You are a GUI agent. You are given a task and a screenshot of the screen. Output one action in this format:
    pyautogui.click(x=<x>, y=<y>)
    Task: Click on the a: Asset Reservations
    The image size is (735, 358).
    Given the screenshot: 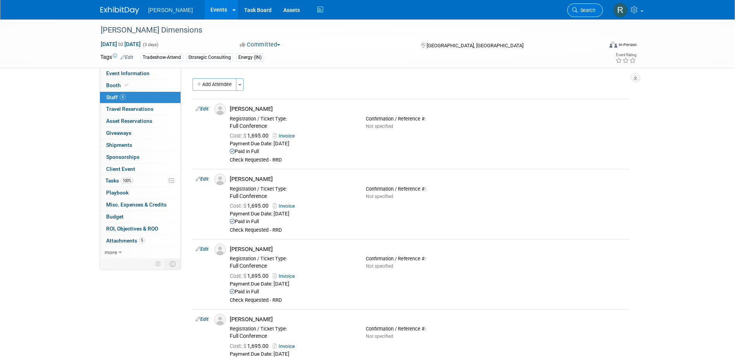 What is the action you would take?
    pyautogui.click(x=140, y=121)
    